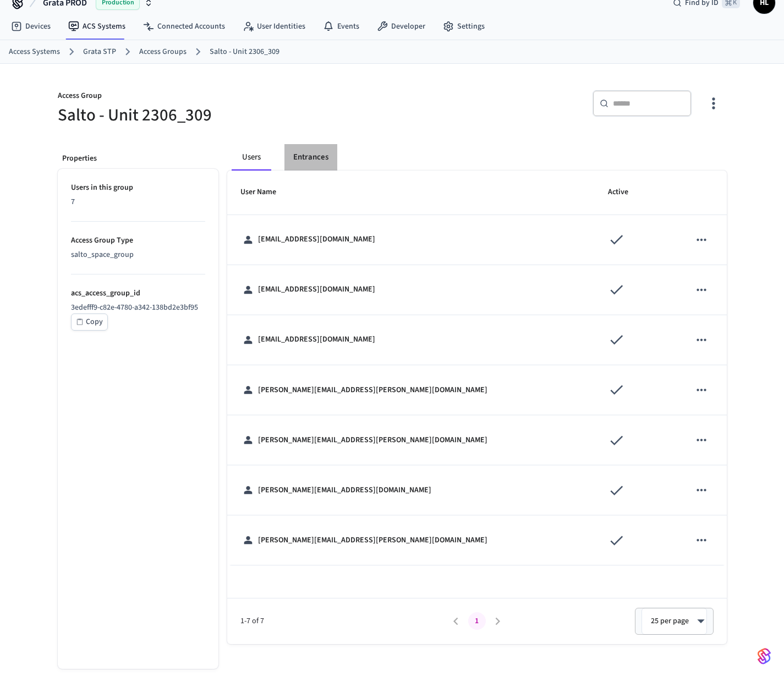 This screenshot has height=676, width=784. I want to click on div: 25 per page, so click(674, 621).